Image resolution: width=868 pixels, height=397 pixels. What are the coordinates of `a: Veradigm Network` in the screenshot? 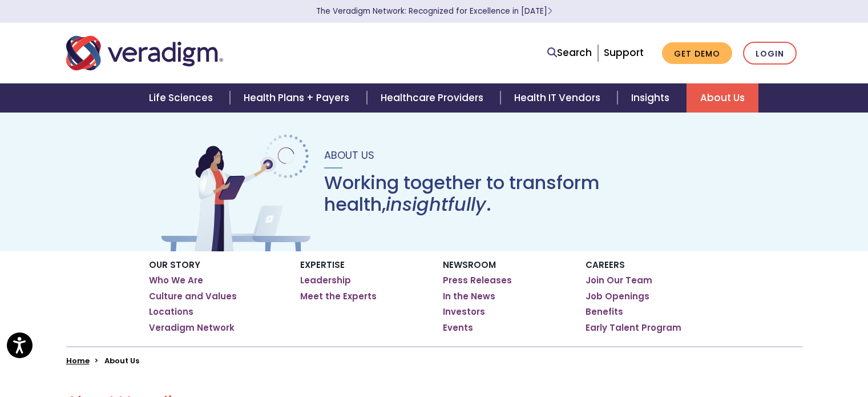 It's located at (192, 328).